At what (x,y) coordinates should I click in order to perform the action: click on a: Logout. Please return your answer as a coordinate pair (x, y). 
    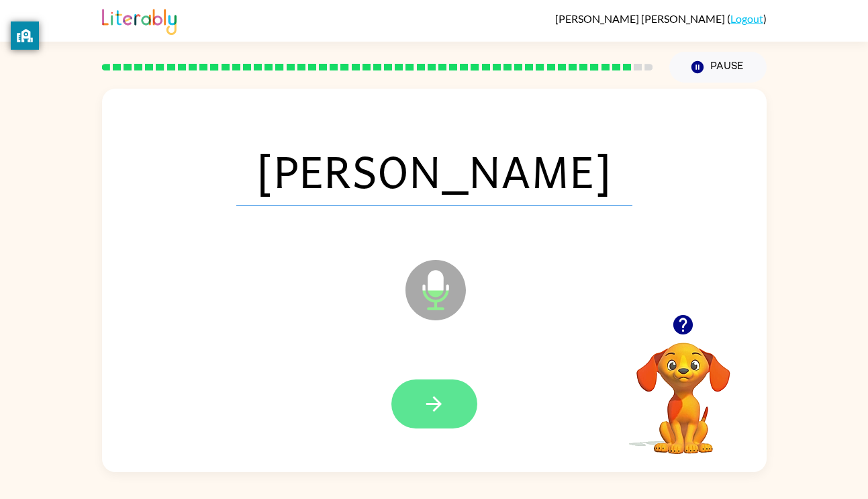
    Looking at the image, I should click on (746, 18).